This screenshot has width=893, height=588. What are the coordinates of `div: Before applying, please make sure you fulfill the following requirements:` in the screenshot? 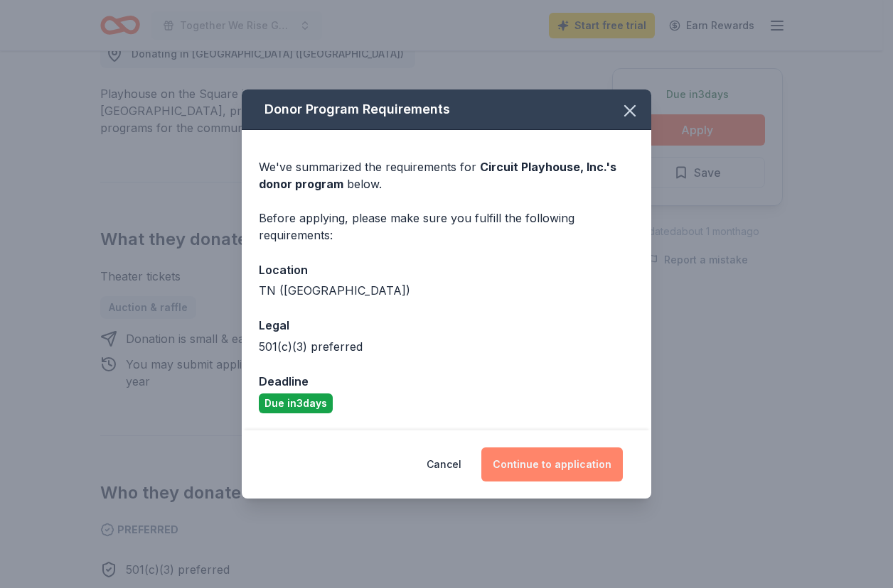 It's located at (446, 226).